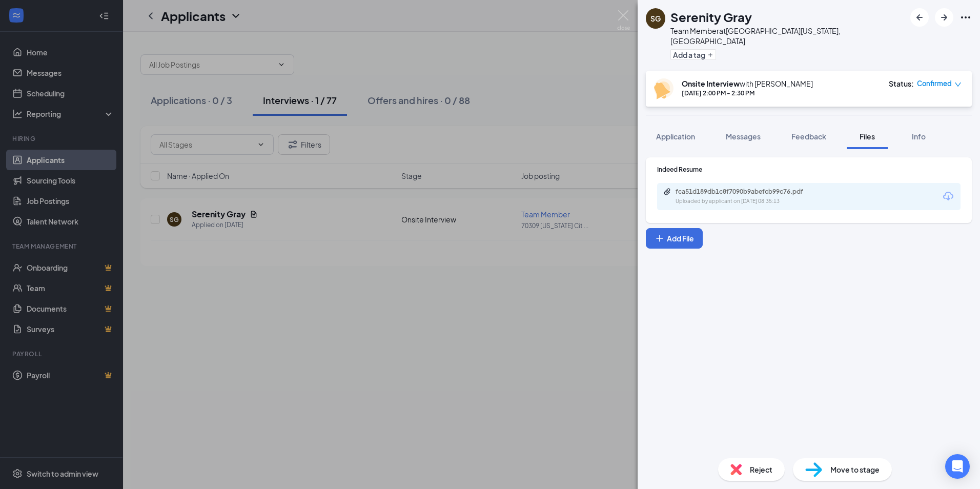 The height and width of the screenshot is (489, 980). Describe the element at coordinates (761, 470) in the screenshot. I see `span: Reject` at that location.